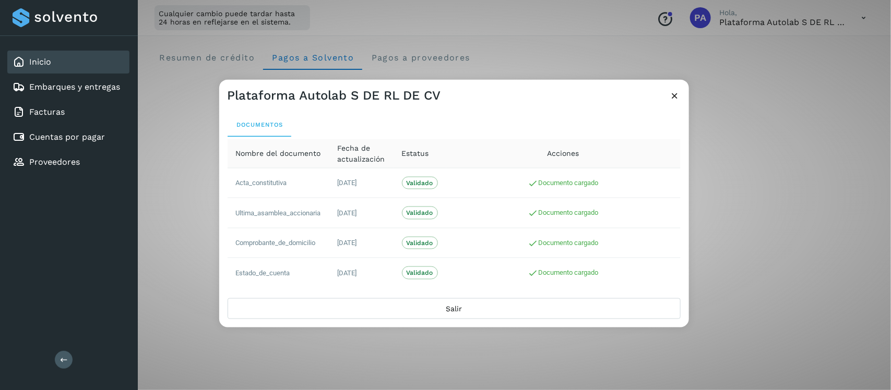 This screenshot has width=891, height=390. I want to click on span: Estado_de_cuenta, so click(263, 272).